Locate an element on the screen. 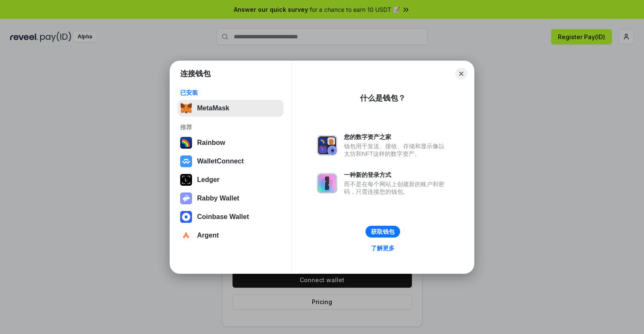  button: Rabby Wallet is located at coordinates (231, 199).